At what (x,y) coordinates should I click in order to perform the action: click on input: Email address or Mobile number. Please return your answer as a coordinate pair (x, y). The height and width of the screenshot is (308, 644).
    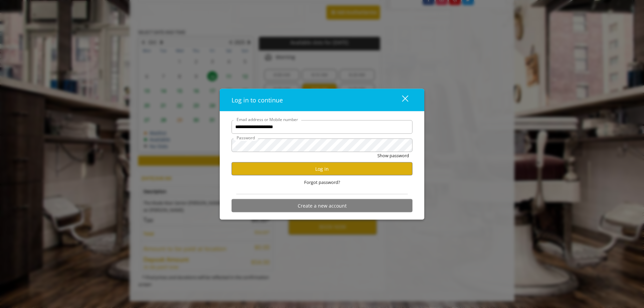
    Looking at the image, I should click on (322, 126).